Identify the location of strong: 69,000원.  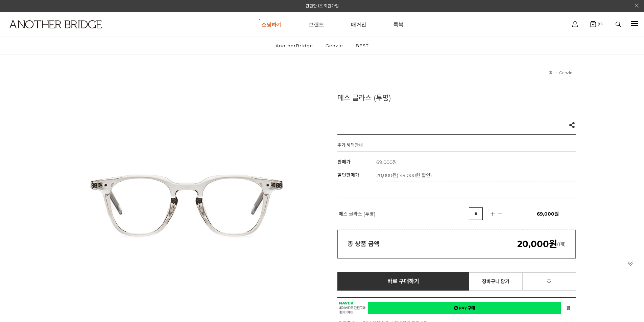
(386, 162).